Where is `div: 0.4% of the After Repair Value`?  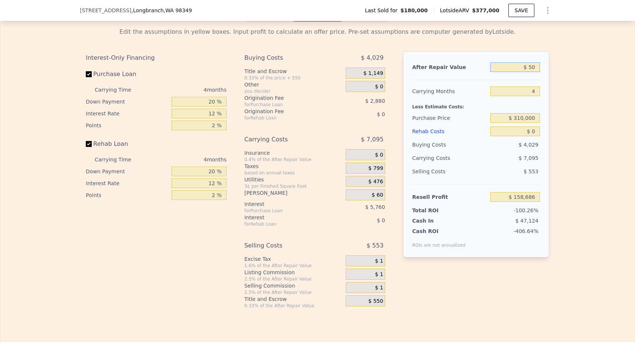 div: 0.4% of the After Repair Value is located at coordinates (293, 160).